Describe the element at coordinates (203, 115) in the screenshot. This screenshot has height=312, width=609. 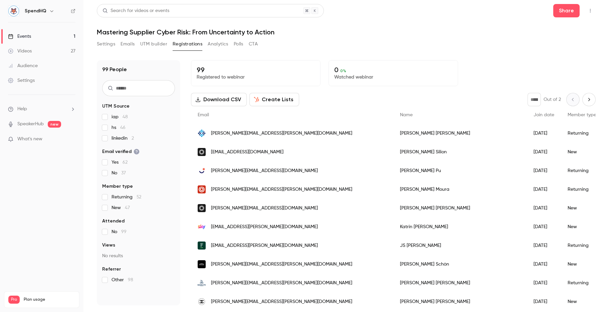
I see `span: Email` at that location.